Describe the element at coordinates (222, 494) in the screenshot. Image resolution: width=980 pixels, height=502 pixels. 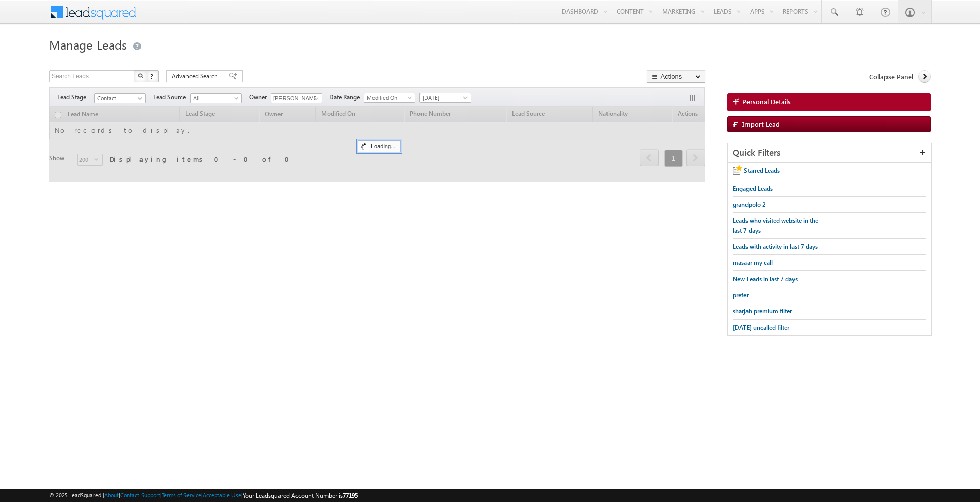
I see `a: Acceptable Use` at that location.